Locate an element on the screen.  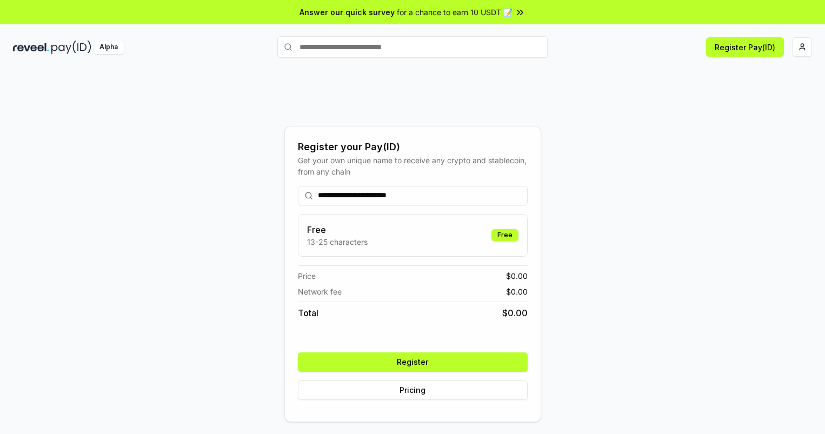
h3: Free is located at coordinates (338, 230).